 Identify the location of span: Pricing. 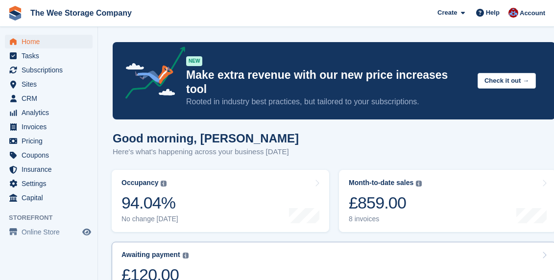
(51, 141).